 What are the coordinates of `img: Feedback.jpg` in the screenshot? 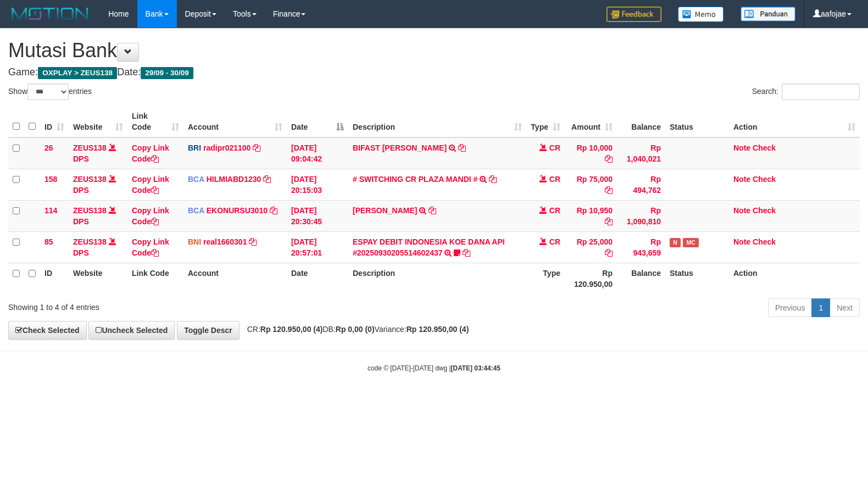 It's located at (634, 14).